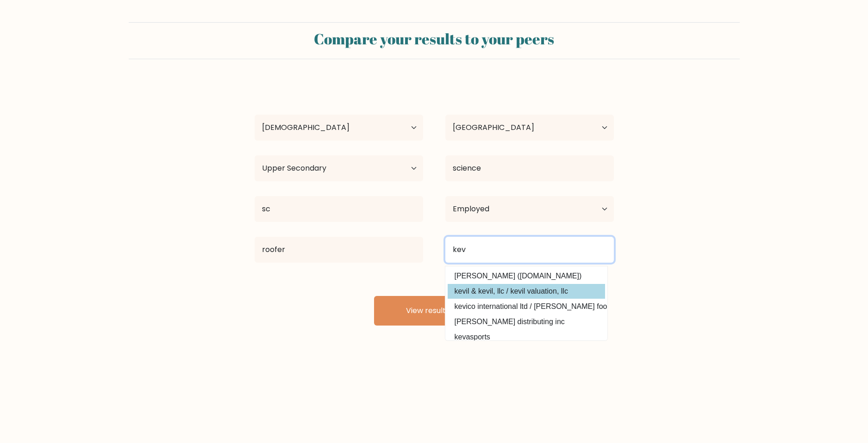 This screenshot has height=443, width=868. Describe the element at coordinates (530, 250) in the screenshot. I see `input: Most recent employer` at that location.